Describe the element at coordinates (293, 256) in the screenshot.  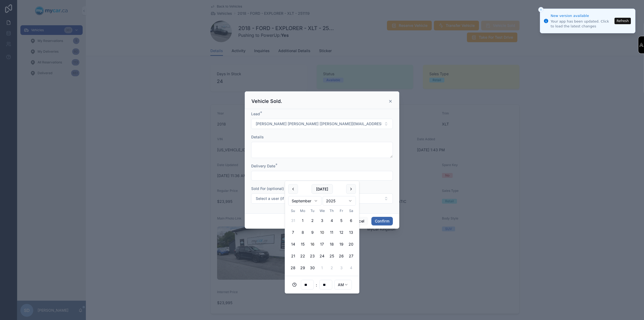
I see `button: Sunday, September 21st, 2025` at that location.